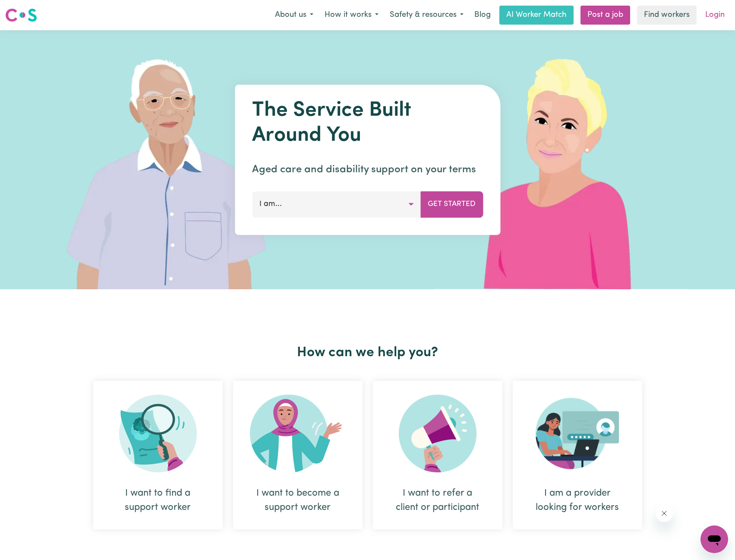 This screenshot has width=735, height=560. Describe the element at coordinates (294, 15) in the screenshot. I see `button: About us` at that location.